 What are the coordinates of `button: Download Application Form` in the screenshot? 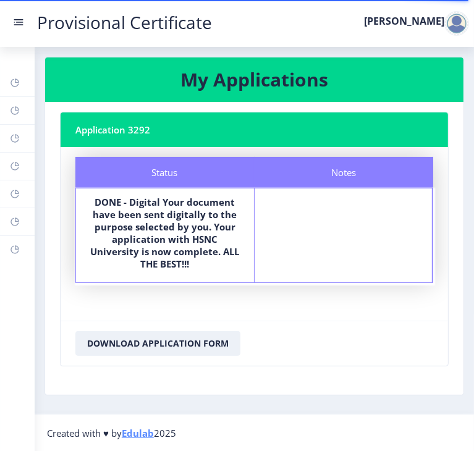 It's located at (158, 344).